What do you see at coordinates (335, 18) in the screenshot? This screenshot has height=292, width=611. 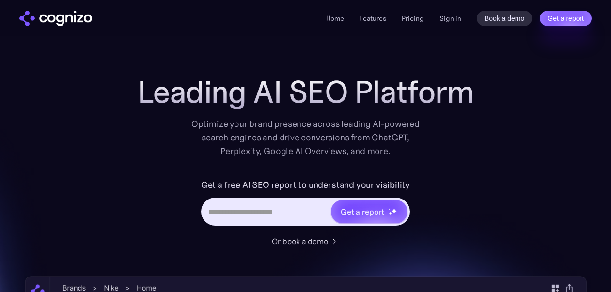 I see `a: Home` at bounding box center [335, 18].